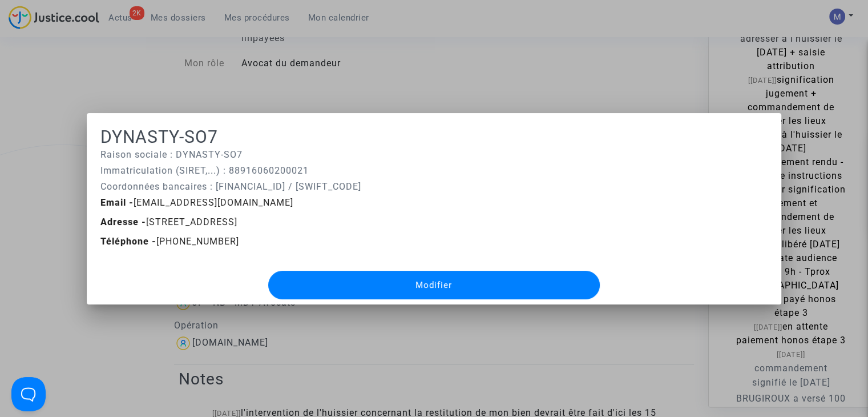 Image resolution: width=868 pixels, height=417 pixels. What do you see at coordinates (434, 284) in the screenshot?
I see `span: Modifier` at bounding box center [434, 284].